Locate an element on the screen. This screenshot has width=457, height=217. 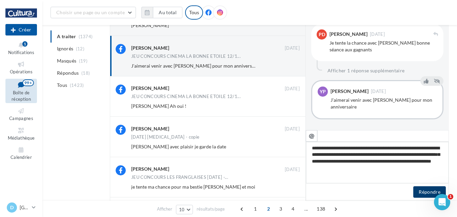
span: Médiathèque is located at coordinates (21, 138).